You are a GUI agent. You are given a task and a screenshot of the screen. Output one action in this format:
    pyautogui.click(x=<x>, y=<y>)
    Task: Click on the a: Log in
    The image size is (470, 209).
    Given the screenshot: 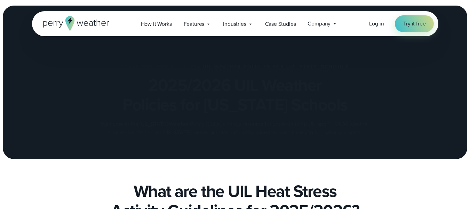 What is the action you would take?
    pyautogui.click(x=377, y=24)
    